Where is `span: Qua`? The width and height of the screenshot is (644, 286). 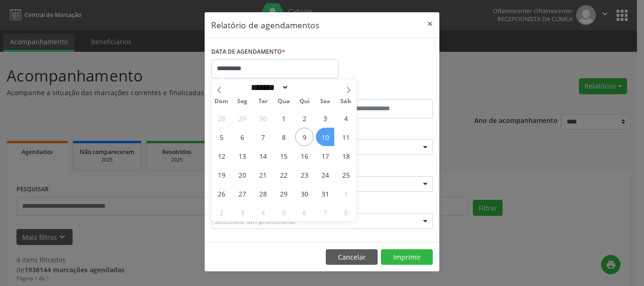
span: Qua is located at coordinates (284, 101).